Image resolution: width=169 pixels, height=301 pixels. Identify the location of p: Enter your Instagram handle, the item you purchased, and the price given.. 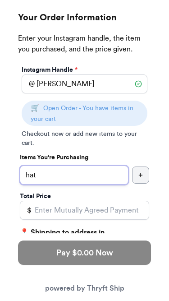
(84, 48).